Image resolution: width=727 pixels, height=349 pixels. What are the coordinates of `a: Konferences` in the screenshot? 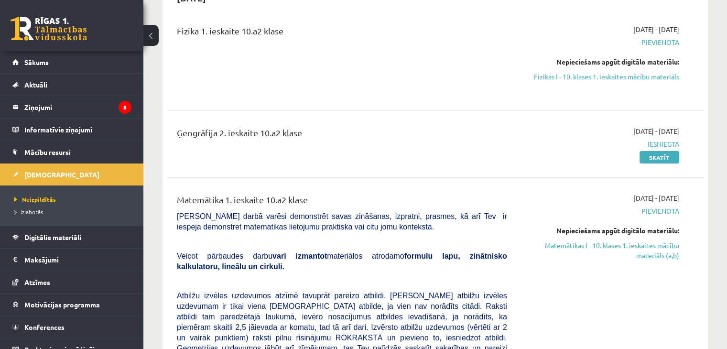 It's located at (72, 327).